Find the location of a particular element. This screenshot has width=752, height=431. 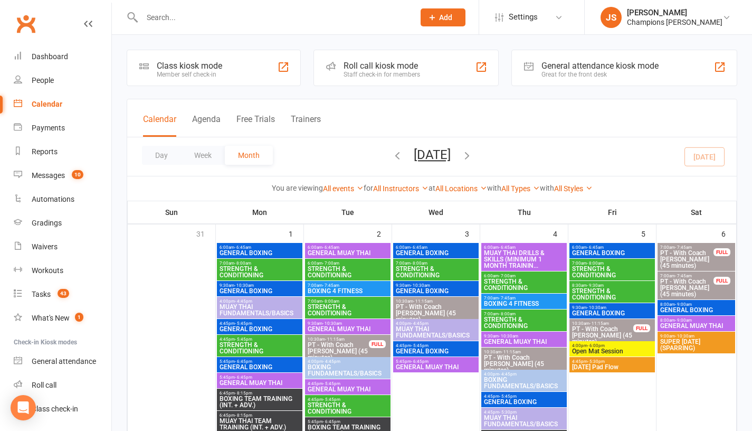

div: Messages is located at coordinates (48, 175).